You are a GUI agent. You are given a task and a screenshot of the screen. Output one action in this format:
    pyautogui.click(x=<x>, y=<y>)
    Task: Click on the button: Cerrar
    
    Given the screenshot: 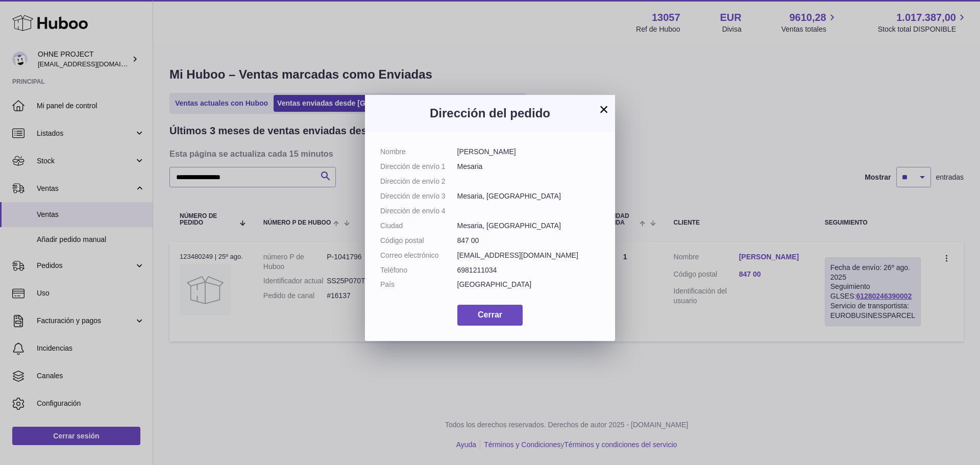 What is the action you would take?
    pyautogui.click(x=490, y=315)
    